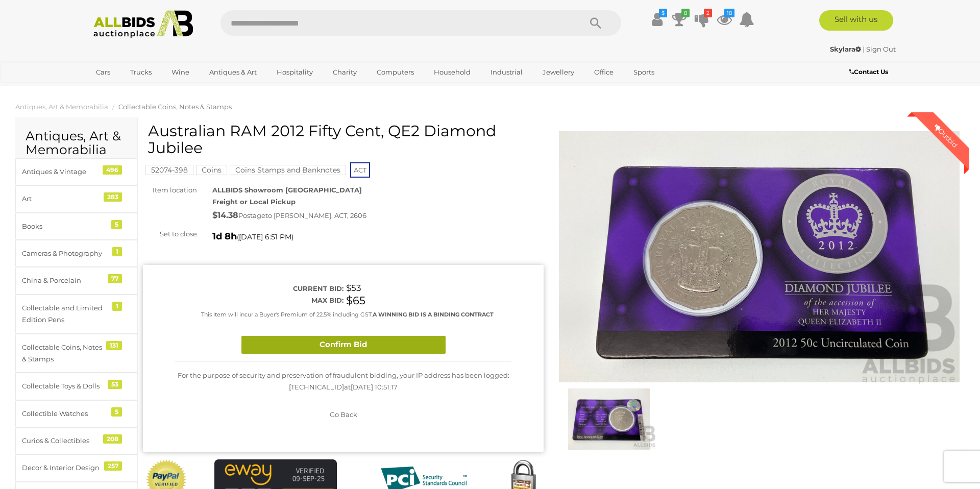  I want to click on a: Coins Stamps and Banknotes, so click(288, 170).